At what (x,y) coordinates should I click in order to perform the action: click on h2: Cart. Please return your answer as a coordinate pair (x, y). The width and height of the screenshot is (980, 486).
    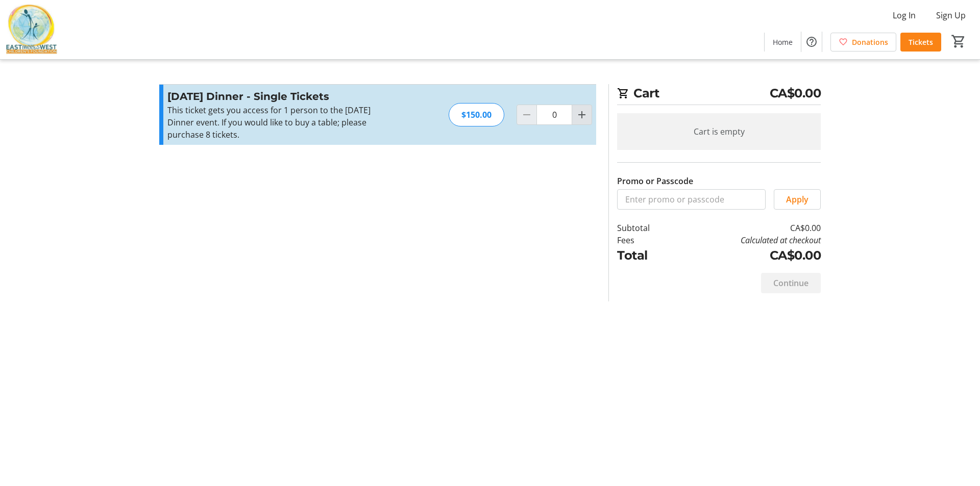
    Looking at the image, I should click on (719, 94).